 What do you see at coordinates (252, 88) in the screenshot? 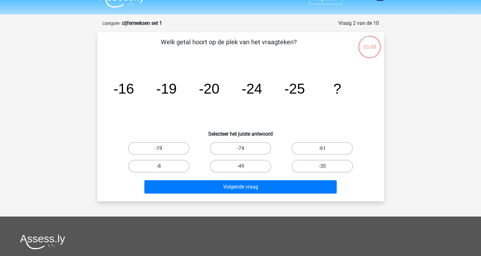
I see `tspan: -24` at bounding box center [252, 88].